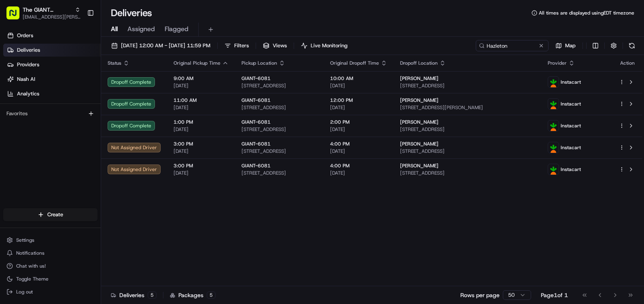 The height and width of the screenshot is (304, 644). What do you see at coordinates (259, 63) in the screenshot?
I see `span: Pickup Location` at bounding box center [259, 63].